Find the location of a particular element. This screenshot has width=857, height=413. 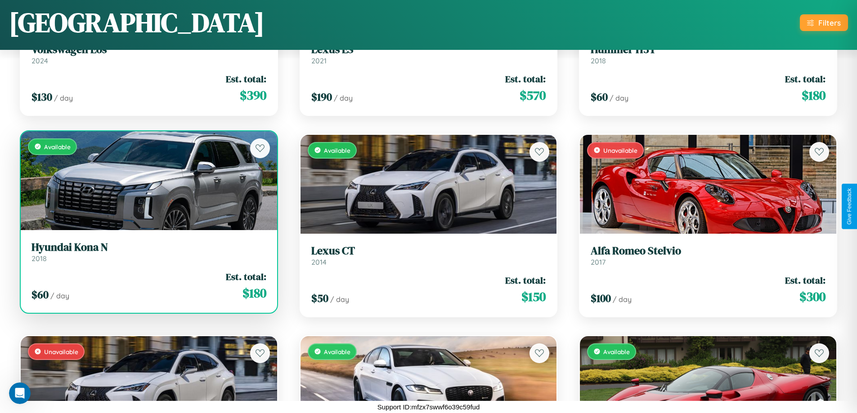

span: $ 50 is located at coordinates (320, 298).